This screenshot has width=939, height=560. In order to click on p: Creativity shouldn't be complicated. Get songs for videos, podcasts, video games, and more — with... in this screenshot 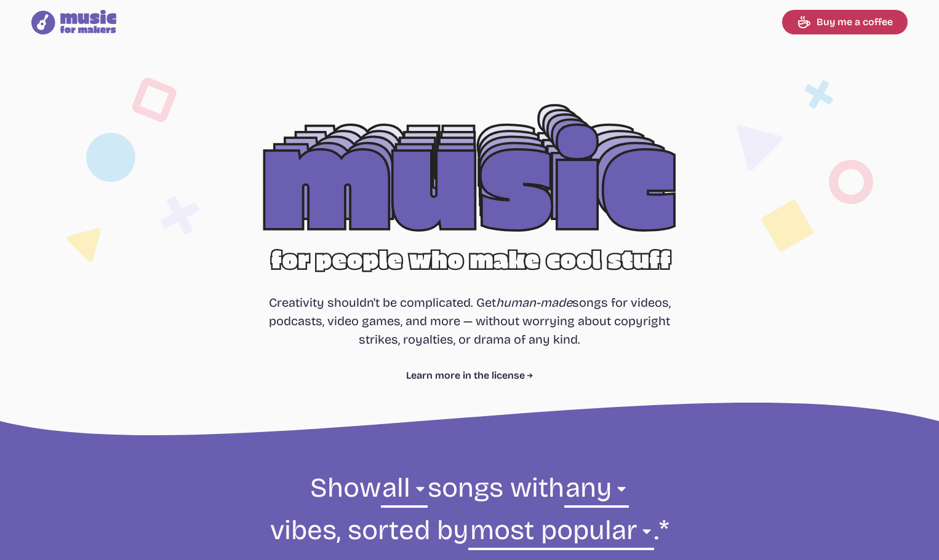, I will do `click(470, 321)`.